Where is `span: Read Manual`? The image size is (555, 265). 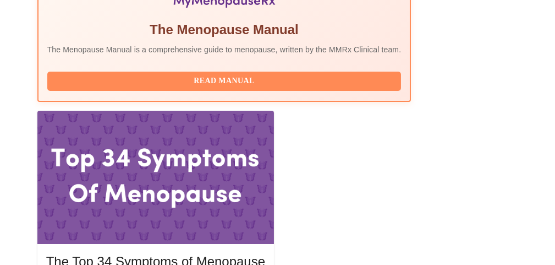
span: Read Manual is located at coordinates (225, 81).